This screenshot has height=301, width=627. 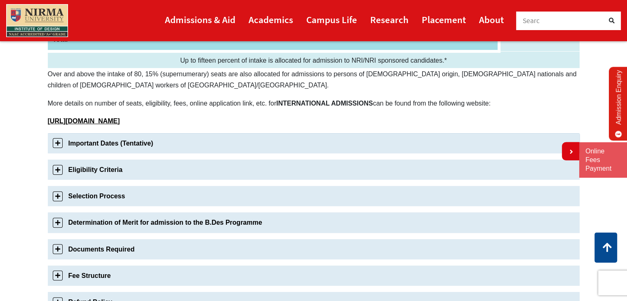 I want to click on a: About, so click(x=491, y=19).